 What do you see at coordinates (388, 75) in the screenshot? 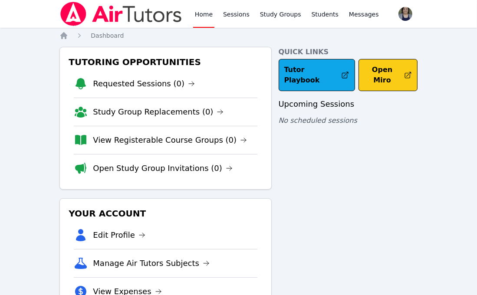
I see `button: Open Miro` at bounding box center [388, 75].